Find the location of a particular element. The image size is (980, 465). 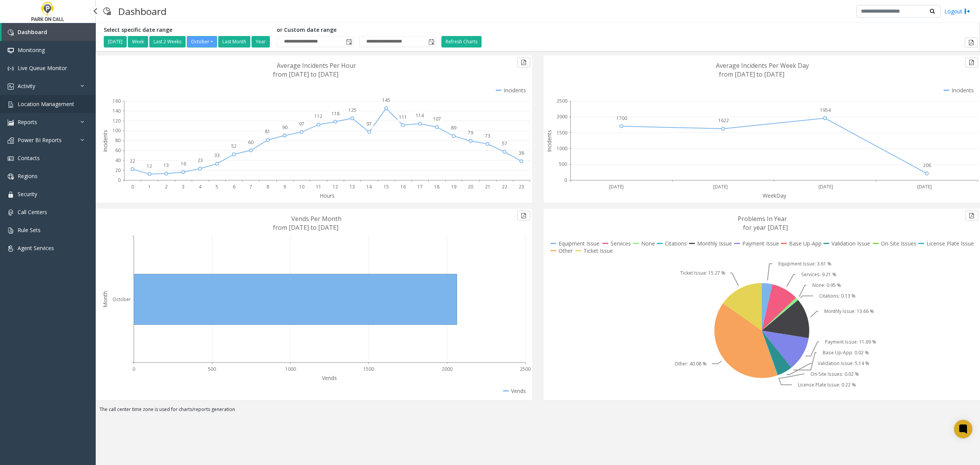

text: 81 is located at coordinates (267, 132).